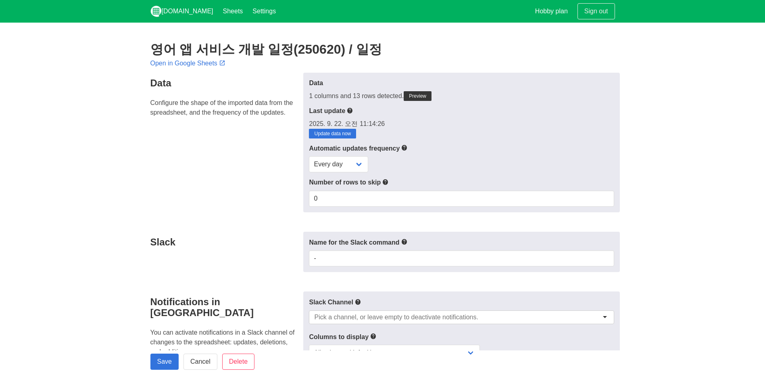 The width and height of the screenshot is (765, 373). I want to click on div: 1 columns and 13 rows detected., so click(461, 96).